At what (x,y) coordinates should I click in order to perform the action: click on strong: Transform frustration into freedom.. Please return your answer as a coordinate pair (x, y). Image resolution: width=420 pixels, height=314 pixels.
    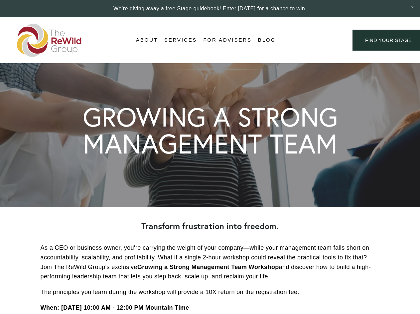
    Looking at the image, I should click on (210, 226).